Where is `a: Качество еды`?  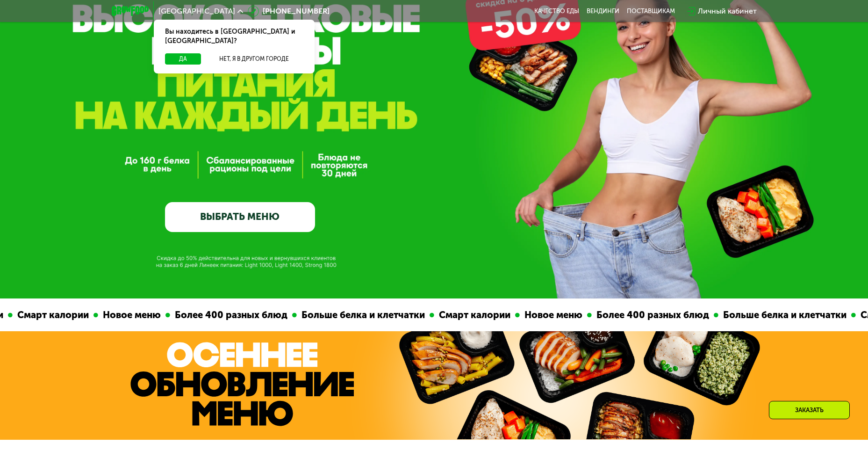 a: Качество еды is located at coordinates (557, 11).